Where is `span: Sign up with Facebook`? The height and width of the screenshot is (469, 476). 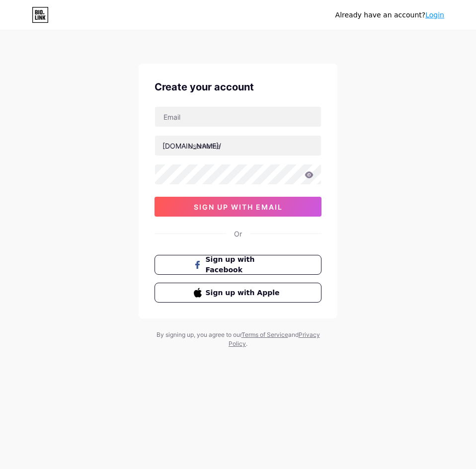 span: Sign up with Facebook is located at coordinates (244, 265).